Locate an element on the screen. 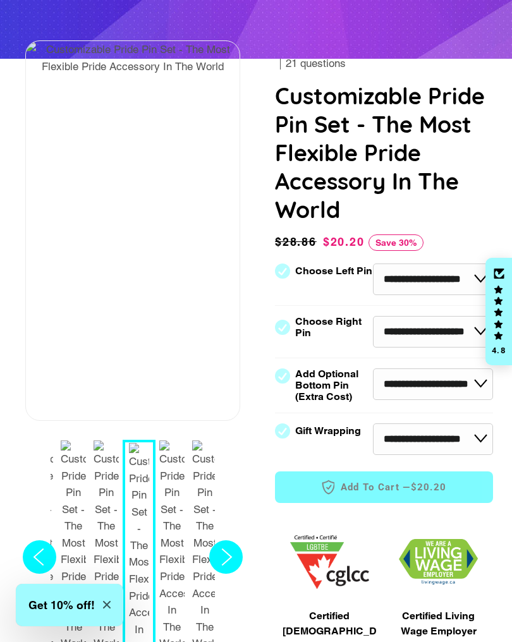 The image size is (512, 642). span: Certified Living Wage Employer is located at coordinates (439, 624).